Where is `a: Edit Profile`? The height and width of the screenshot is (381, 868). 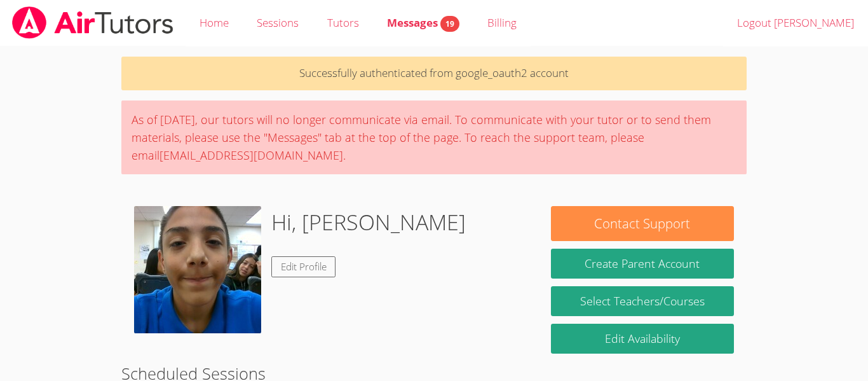 a: Edit Profile is located at coordinates (303, 267).